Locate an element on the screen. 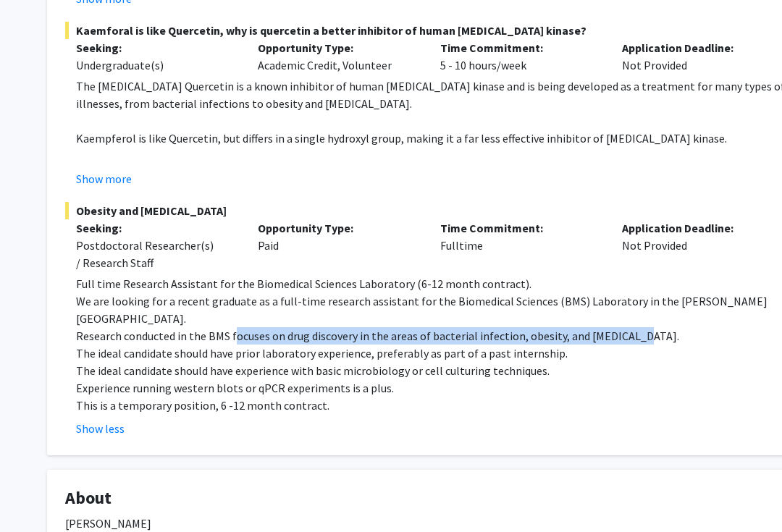 Image resolution: width=782 pixels, height=532 pixels. div: Undergraduate(s) is located at coordinates (156, 65).